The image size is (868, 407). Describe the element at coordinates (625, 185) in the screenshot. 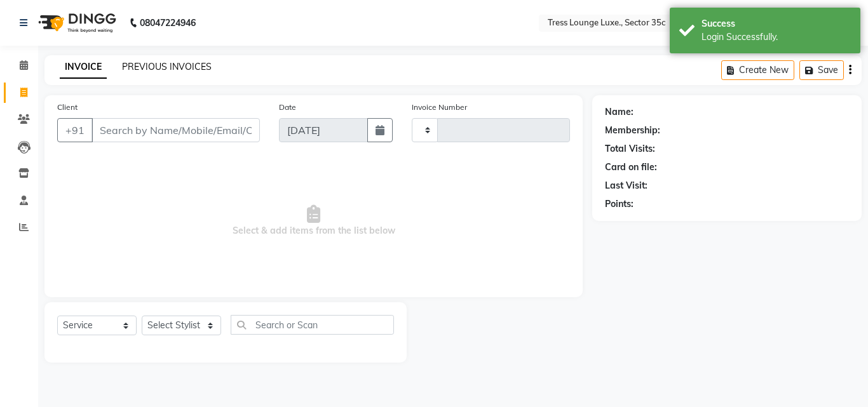

I see `div: Last Visit:` at that location.